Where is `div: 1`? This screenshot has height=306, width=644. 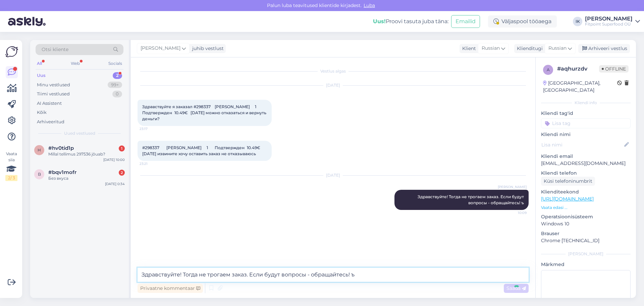 div: 1 is located at coordinates (122, 149).